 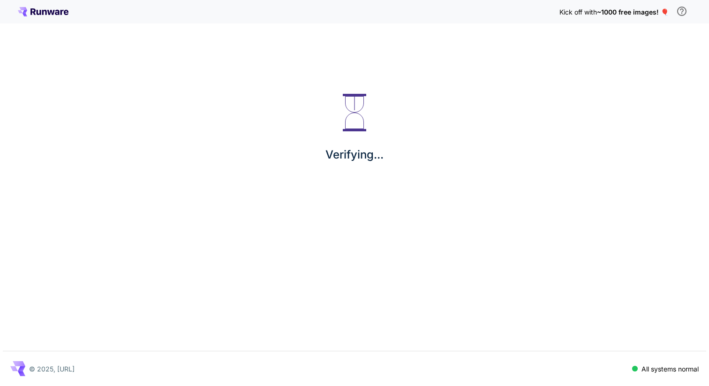 I want to click on p: Verifying..., so click(x=355, y=155).